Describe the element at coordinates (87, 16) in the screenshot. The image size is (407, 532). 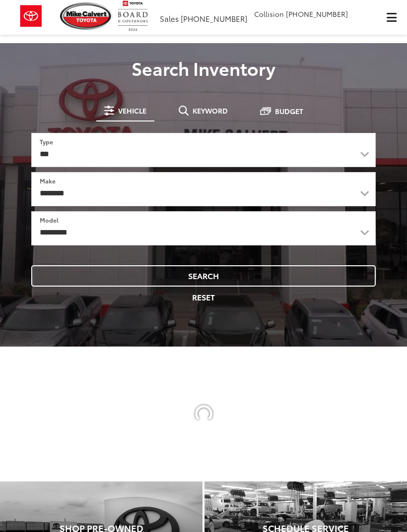
I see `img: Mike Calvert Toyota` at that location.